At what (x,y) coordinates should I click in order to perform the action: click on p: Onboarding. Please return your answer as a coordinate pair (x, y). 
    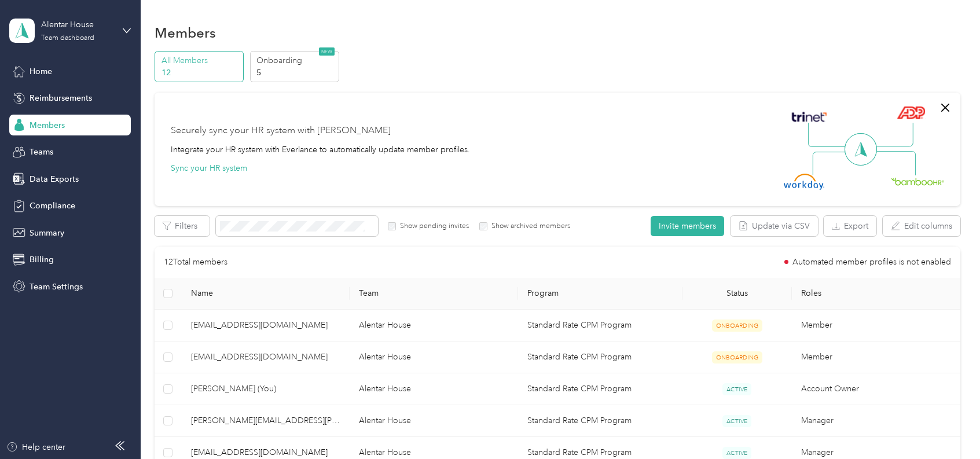
    Looking at the image, I should click on (296, 60).